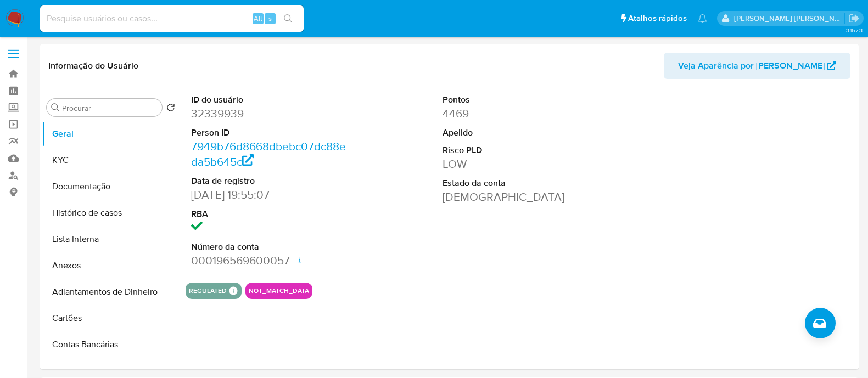 The width and height of the screenshot is (868, 378). I want to click on a: 7949b76d8668dbebc07dc88eda5b645c, so click(269, 154).